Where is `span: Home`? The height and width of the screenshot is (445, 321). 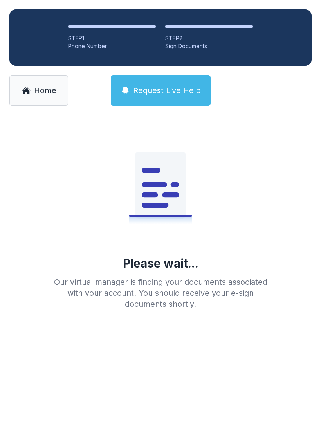
span: Home is located at coordinates (45, 91).